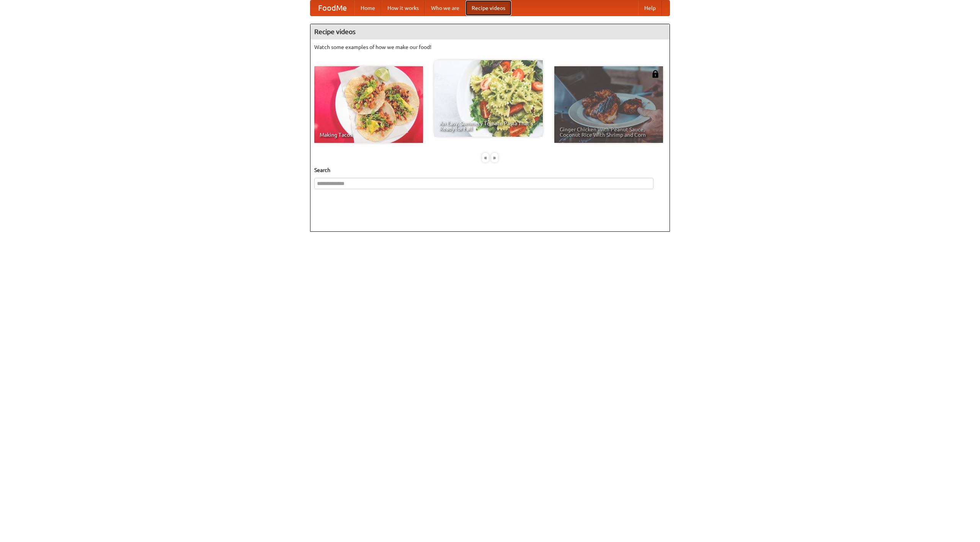 Image resolution: width=980 pixels, height=542 pixels. I want to click on h4: Recipe videos, so click(490, 31).